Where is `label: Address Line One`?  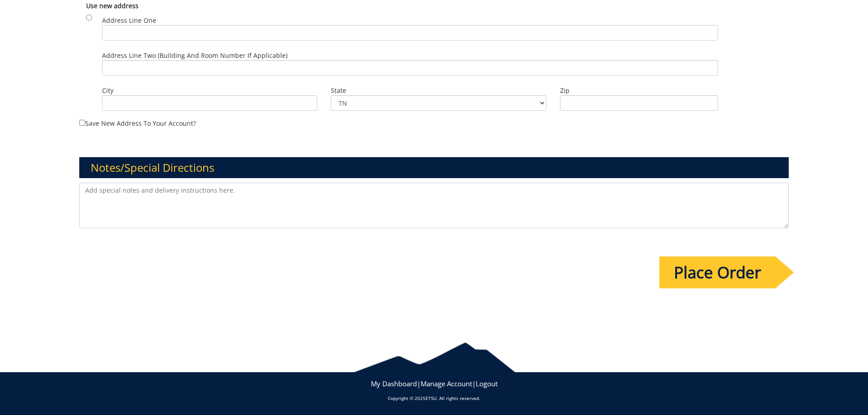 label: Address Line One is located at coordinates (410, 28).